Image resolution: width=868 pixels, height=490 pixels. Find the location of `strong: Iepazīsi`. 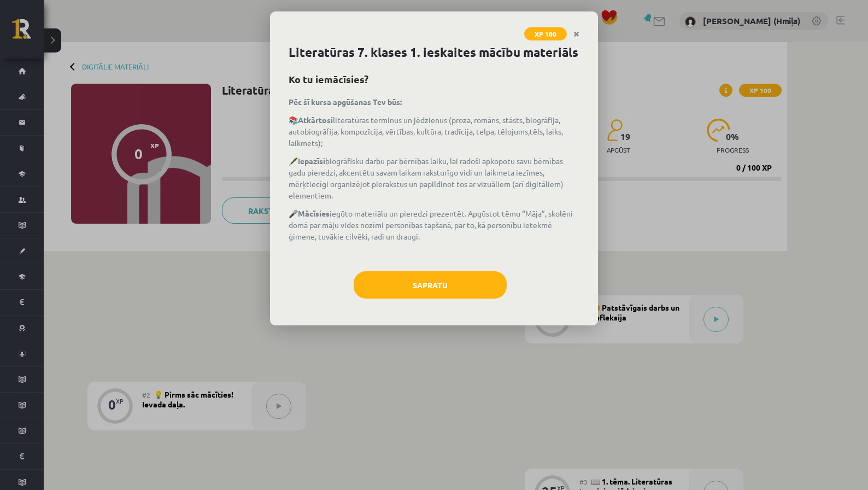

strong: Iepazīsi is located at coordinates (312, 161).